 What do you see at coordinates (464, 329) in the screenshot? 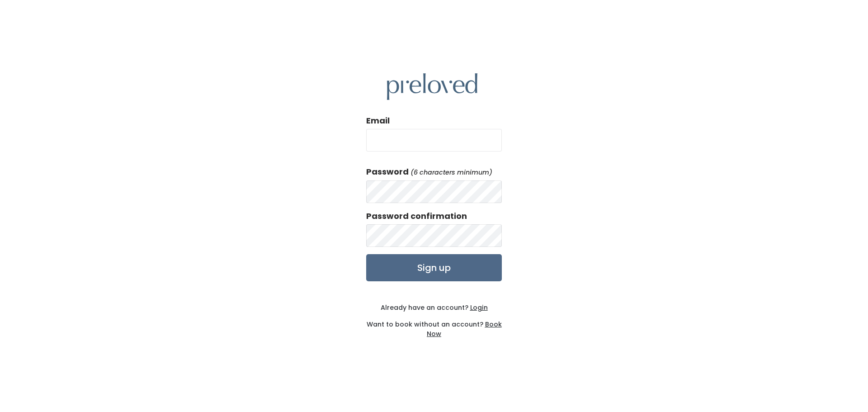
I see `a: Book Now` at bounding box center [464, 329].